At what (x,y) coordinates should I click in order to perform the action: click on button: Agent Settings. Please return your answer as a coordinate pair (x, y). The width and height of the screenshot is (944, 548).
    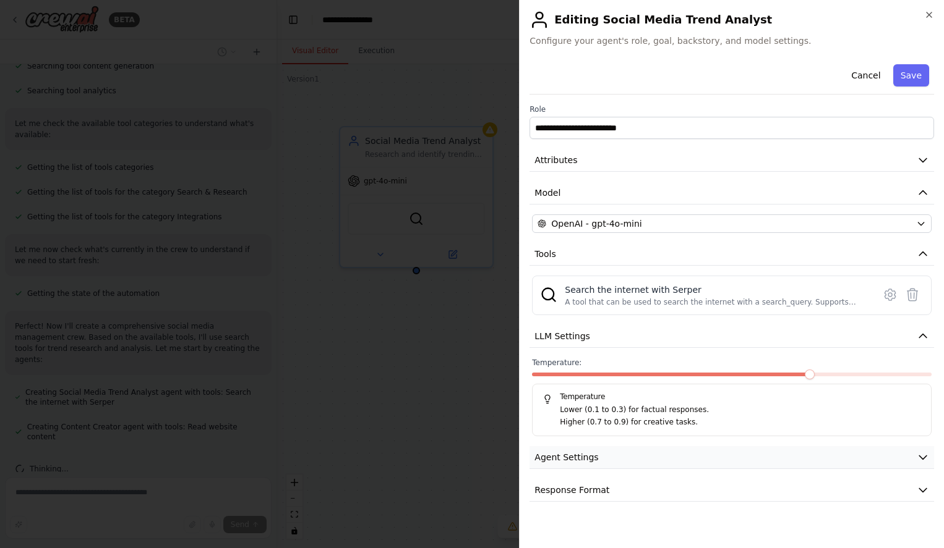
    Looking at the image, I should click on (731, 458).